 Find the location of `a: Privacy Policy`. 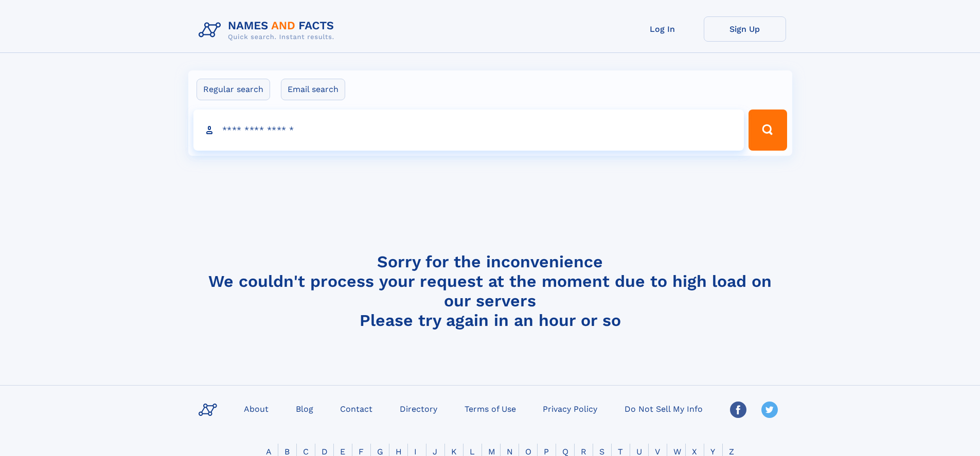

a: Privacy Policy is located at coordinates (570, 408).